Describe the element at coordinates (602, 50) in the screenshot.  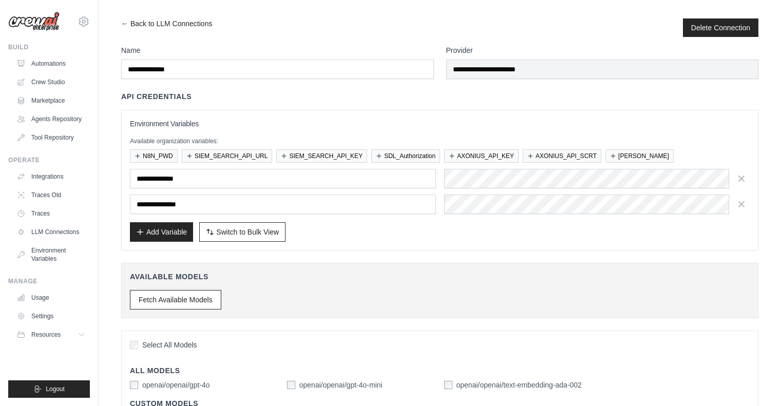
I see `label: Provider` at that location.